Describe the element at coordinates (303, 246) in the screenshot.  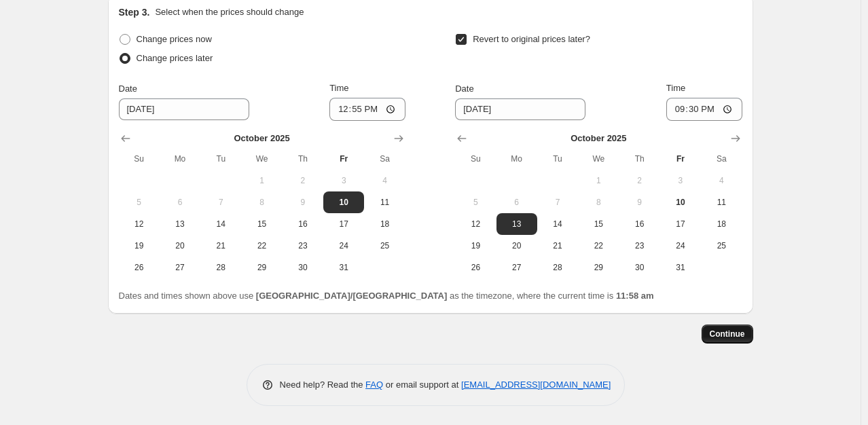
I see `button: Thursday October 23 2025` at that location.